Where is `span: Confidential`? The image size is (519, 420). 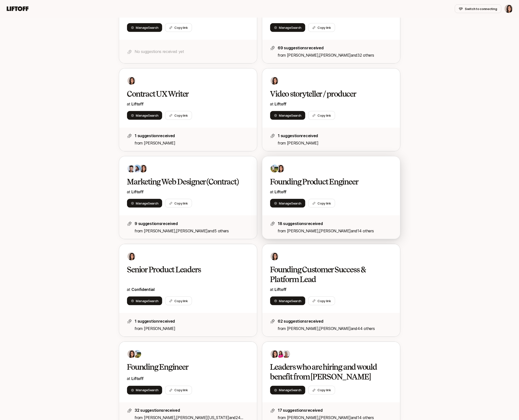
span: Confidential is located at coordinates (143, 289).